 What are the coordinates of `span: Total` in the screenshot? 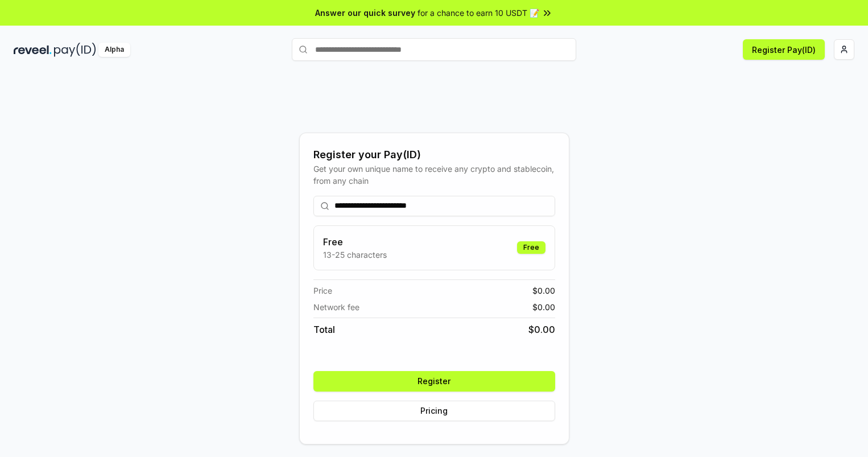 It's located at (324, 330).